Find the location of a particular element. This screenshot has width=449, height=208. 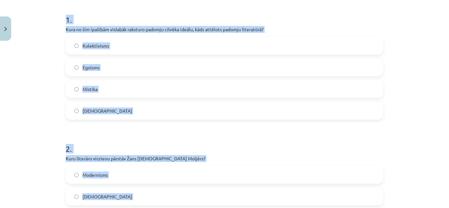

input: Mistika is located at coordinates (76, 89).